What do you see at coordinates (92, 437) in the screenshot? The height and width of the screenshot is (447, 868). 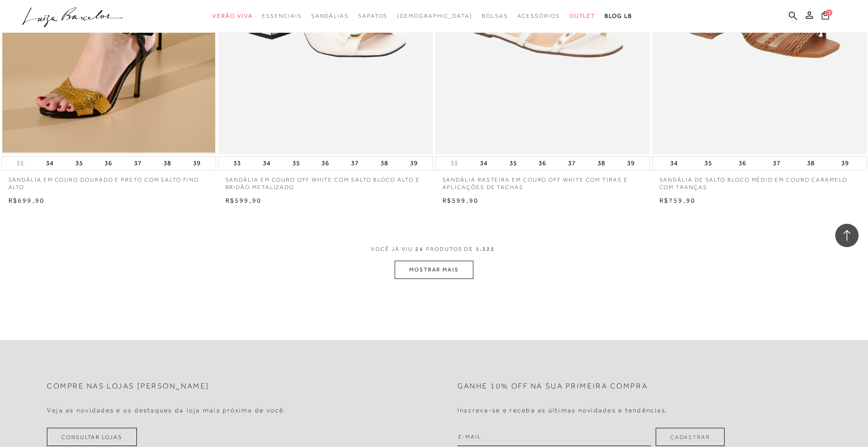 I see `a: Consultar Lojas` at bounding box center [92, 437].